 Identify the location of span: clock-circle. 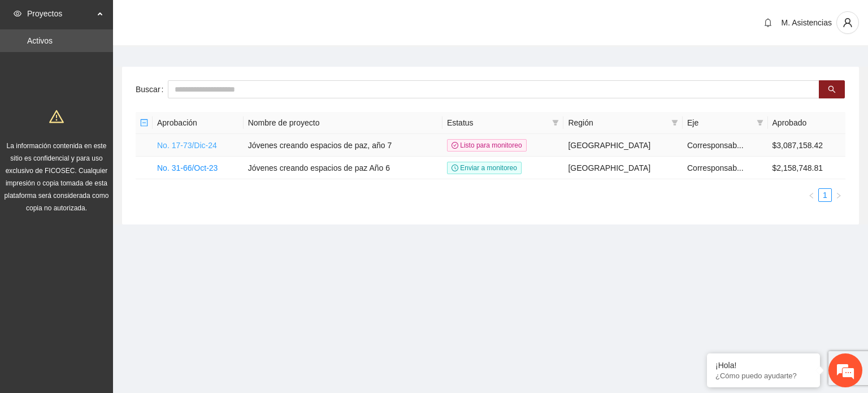
(455, 168).